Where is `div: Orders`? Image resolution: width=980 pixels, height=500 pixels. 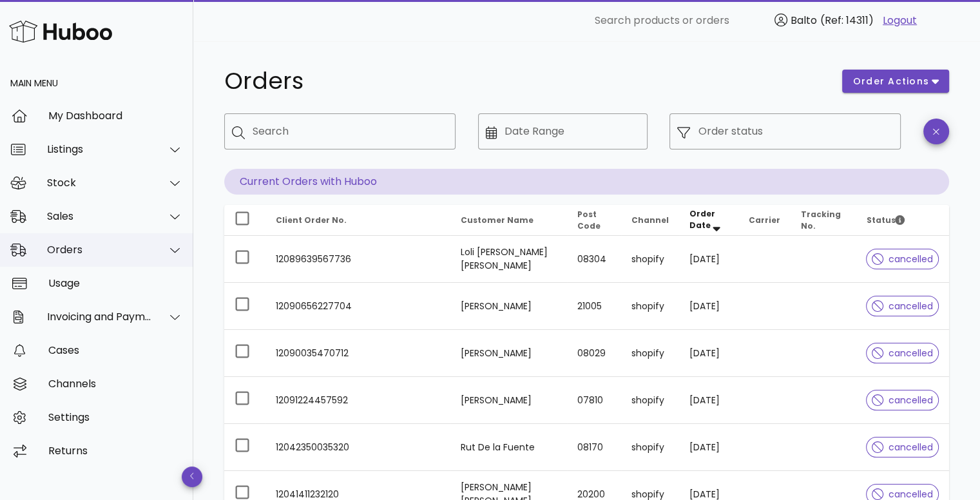
div: Orders is located at coordinates (99, 249).